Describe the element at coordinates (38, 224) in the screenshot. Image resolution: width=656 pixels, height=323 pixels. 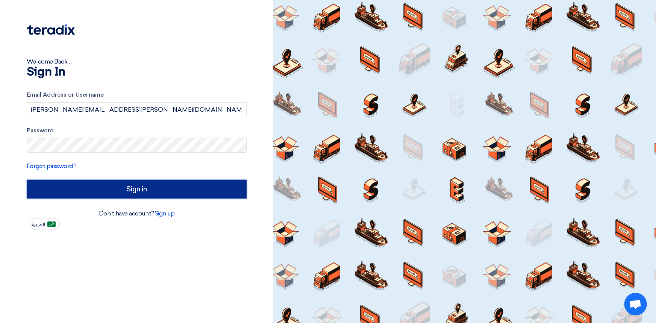
I see `span: العربية` at that location.